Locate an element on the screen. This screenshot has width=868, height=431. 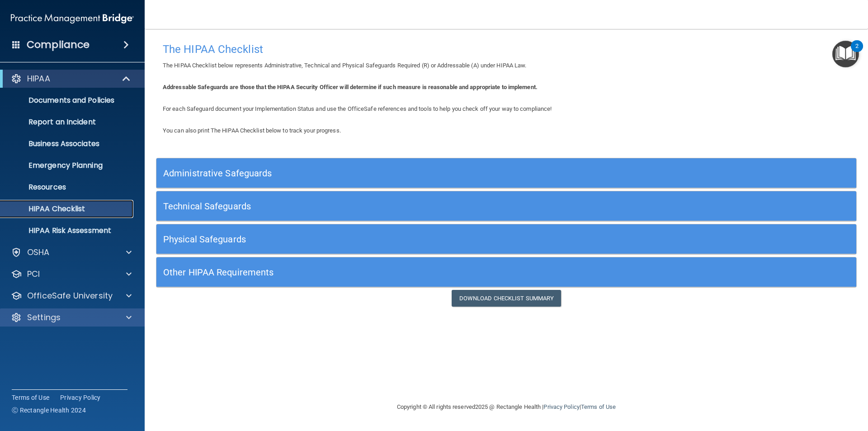
h5: Technical Safeguards is located at coordinates (419, 206).